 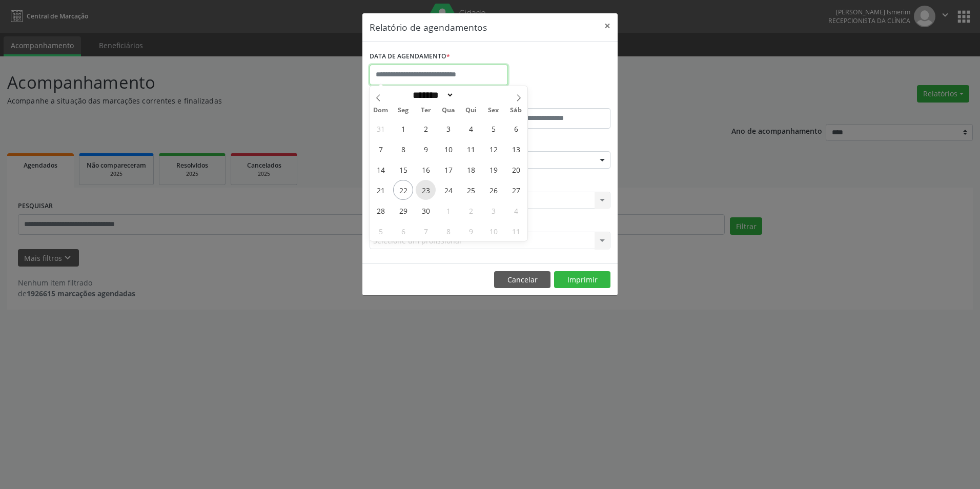 I want to click on span: Setembro 15, 2025, so click(x=403, y=169).